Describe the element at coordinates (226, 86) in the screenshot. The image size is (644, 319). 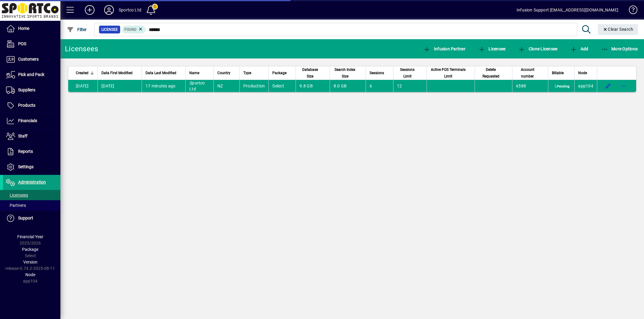
I see `td: NZ` at that location.